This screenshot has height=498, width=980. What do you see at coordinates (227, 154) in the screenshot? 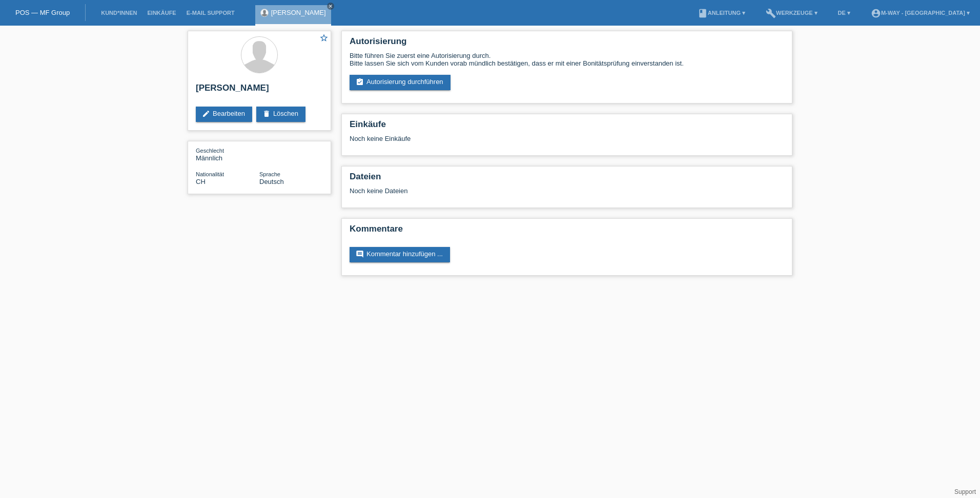
I see `div: Männlich` at bounding box center [227, 154].